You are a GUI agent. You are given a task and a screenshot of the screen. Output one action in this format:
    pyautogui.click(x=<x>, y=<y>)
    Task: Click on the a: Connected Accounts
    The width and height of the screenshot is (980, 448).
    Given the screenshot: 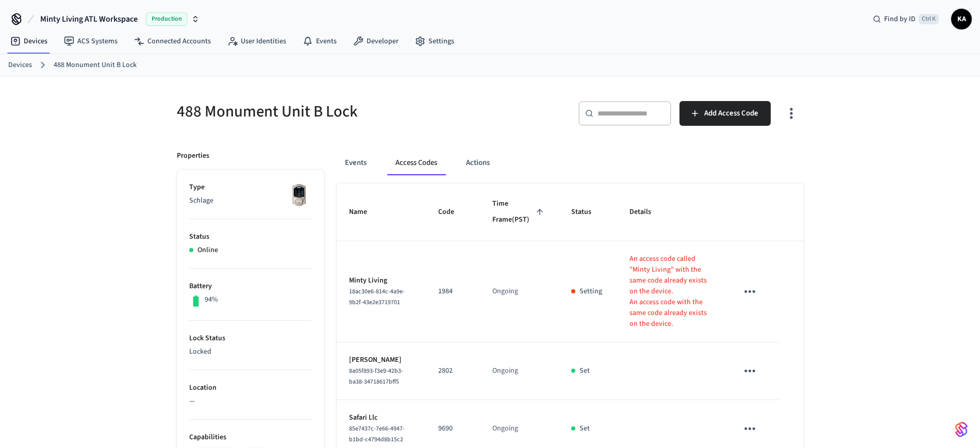 What is the action you would take?
    pyautogui.click(x=172, y=41)
    